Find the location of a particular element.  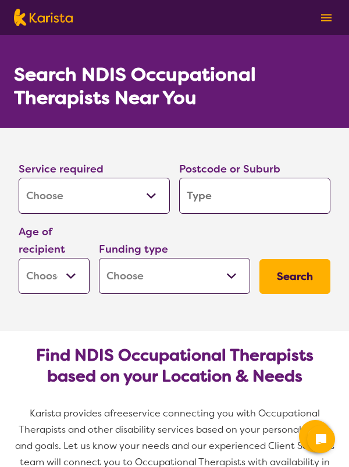

h1: Search NDIS Occupational Therapists Near You is located at coordinates (174, 86).